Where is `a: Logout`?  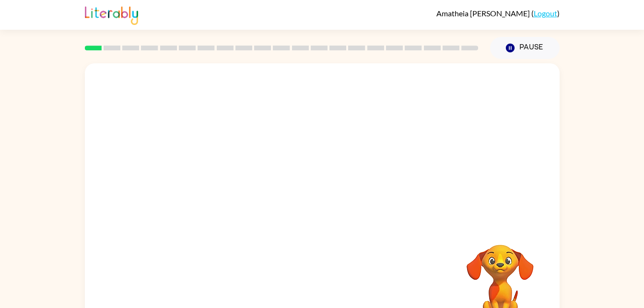 a: Logout is located at coordinates (545, 13).